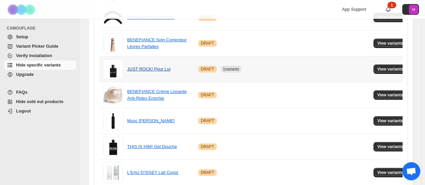 Image resolution: width=425 pixels, height=185 pixels. What do you see at coordinates (40, 92) in the screenshot?
I see `a: FAQs` at bounding box center [40, 92].